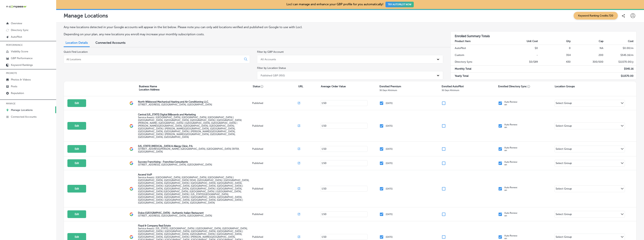 Image resolution: width=644 pixels, height=240 pixels. Describe the element at coordinates (478, 76) in the screenshot. I see `td: Yearly Total` at that location.